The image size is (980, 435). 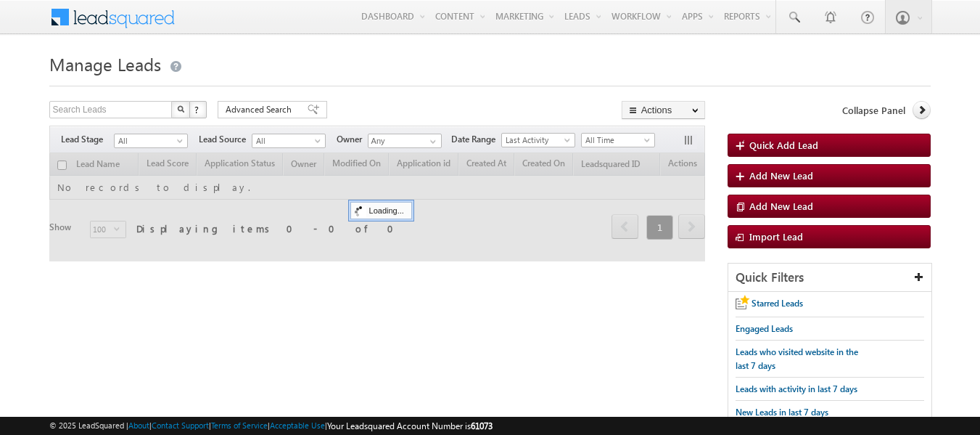 I want to click on span: © 2025 LeadSquared | | | | |, so click(x=271, y=425).